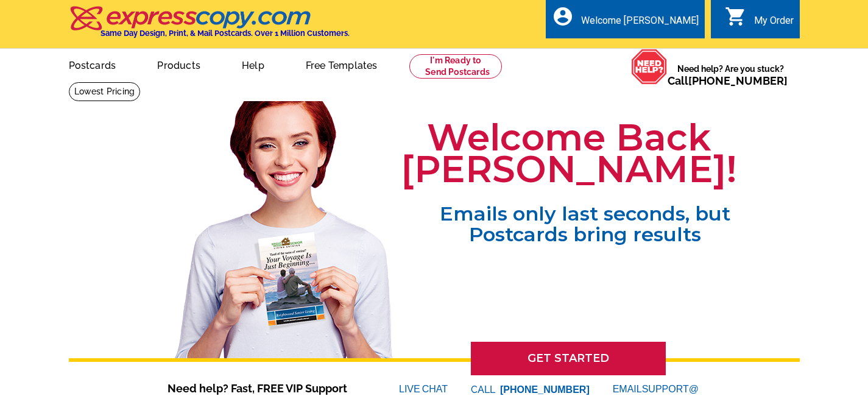  I want to click on img: welcome-back-logged-in.png, so click(284, 225).